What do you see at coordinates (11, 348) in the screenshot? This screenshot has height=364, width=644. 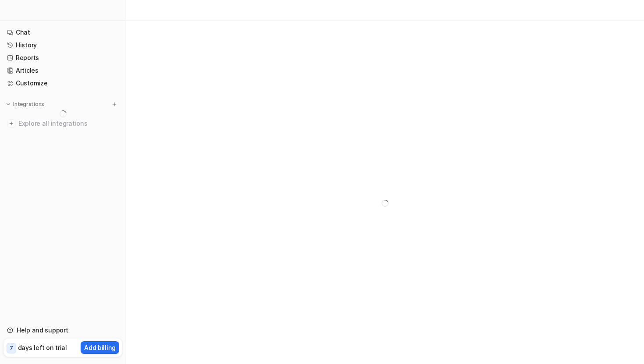 I see `p: 7` at bounding box center [11, 348].